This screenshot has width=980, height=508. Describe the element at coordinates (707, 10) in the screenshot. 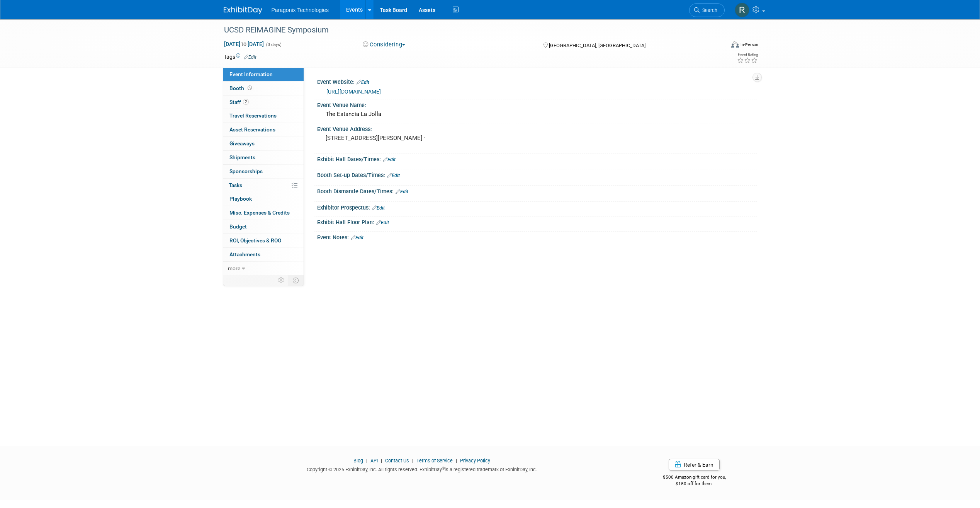

I see `a: Search` at that location.